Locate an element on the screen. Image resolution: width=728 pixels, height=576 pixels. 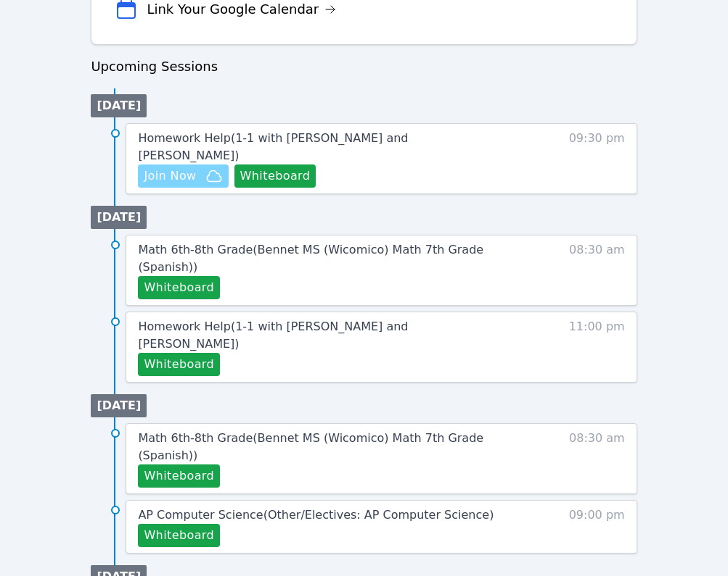
a: AP Computer Science(Other/Electives: AP Computer Science) is located at coordinates (316, 515).